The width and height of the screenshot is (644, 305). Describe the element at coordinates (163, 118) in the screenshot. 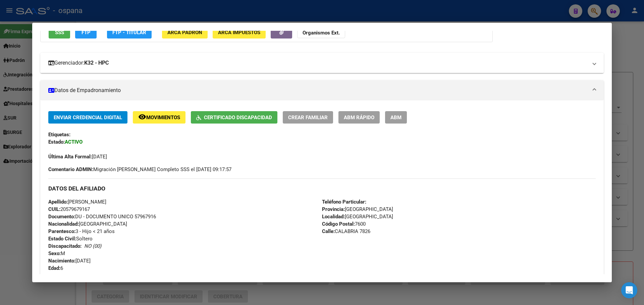

I see `span: Movimientos` at that location.